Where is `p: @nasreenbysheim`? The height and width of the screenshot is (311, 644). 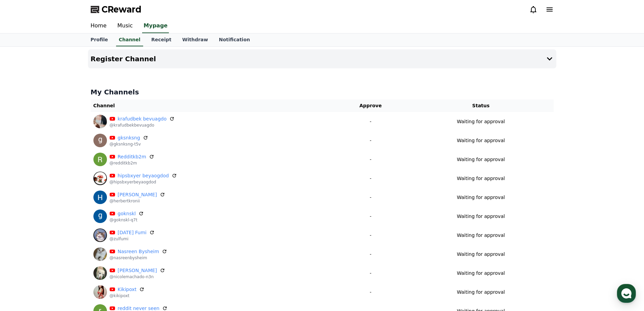 p: @nasreenbysheim is located at coordinates (138, 258).